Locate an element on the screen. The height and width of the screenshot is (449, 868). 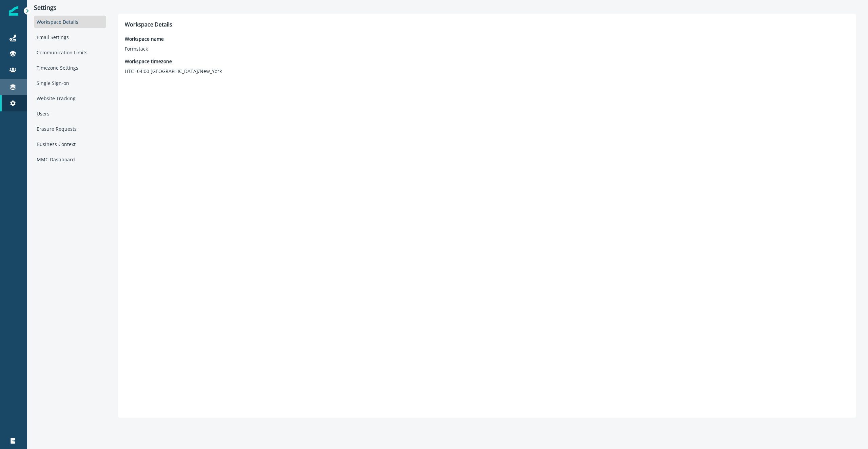
p: Settings is located at coordinates (70, 7).